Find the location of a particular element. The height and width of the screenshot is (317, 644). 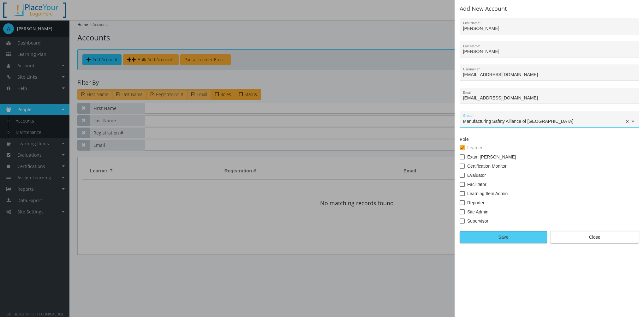

span: Certification Monitor is located at coordinates (487, 166).